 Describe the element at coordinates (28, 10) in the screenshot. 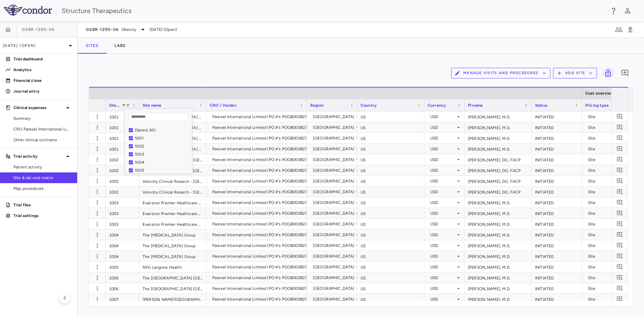

I see `img: logo-full-SnFGN8VE.png` at that location.